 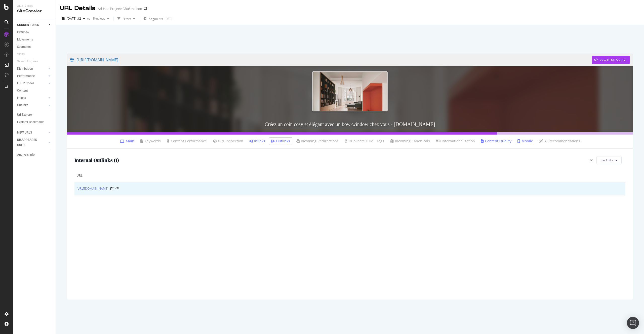 I want to click on span: Previous, so click(x=98, y=18).